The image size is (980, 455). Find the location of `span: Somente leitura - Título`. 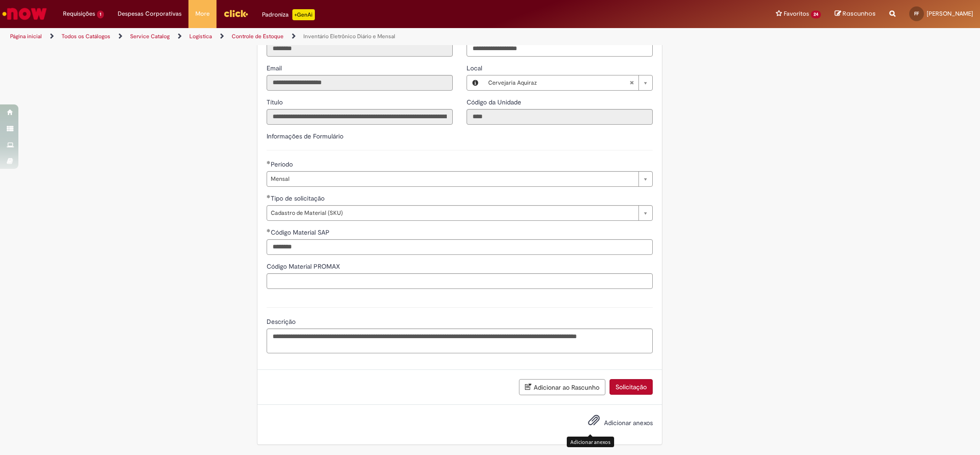

span: Somente leitura - Título is located at coordinates (275, 102).